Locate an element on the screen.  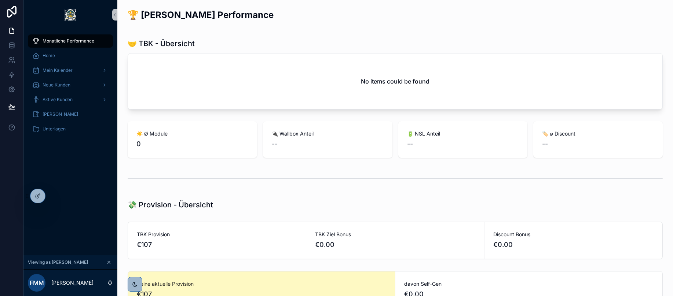
span: 0 is located at coordinates (192, 144).